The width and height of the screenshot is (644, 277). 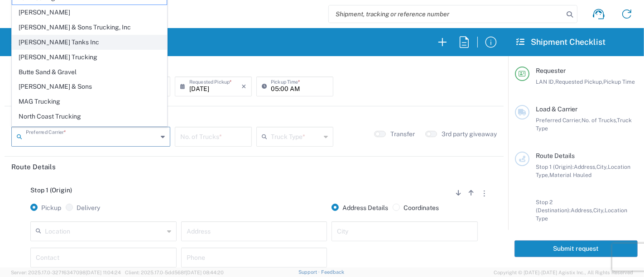 What do you see at coordinates (557, 109) in the screenshot?
I see `span: Load & Carrier` at bounding box center [557, 109].